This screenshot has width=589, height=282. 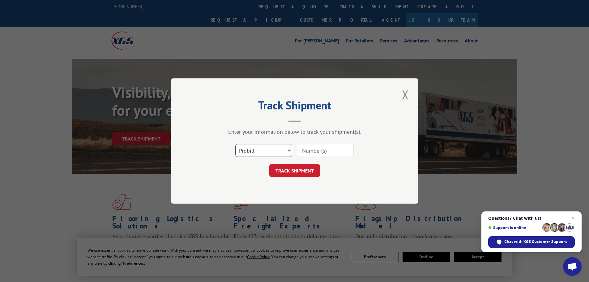 What do you see at coordinates (532, 218) in the screenshot?
I see `span: Questions? Chat with us!` at bounding box center [532, 218].